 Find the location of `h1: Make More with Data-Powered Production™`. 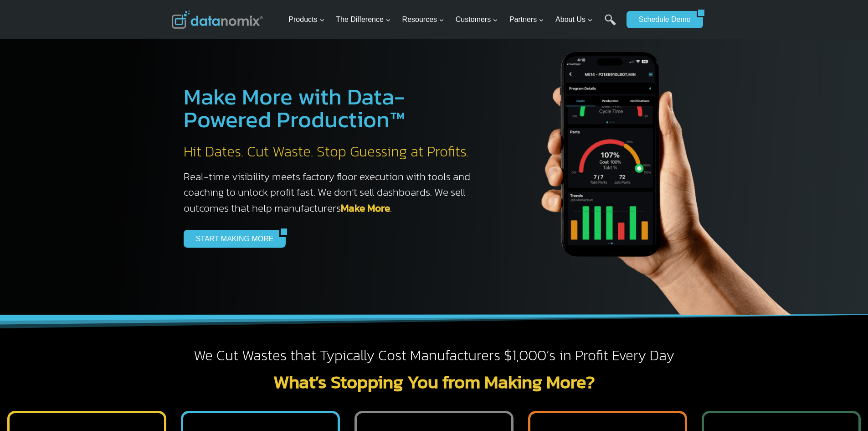

h1: Make More with Data-Powered Production™ is located at coordinates (332, 108).